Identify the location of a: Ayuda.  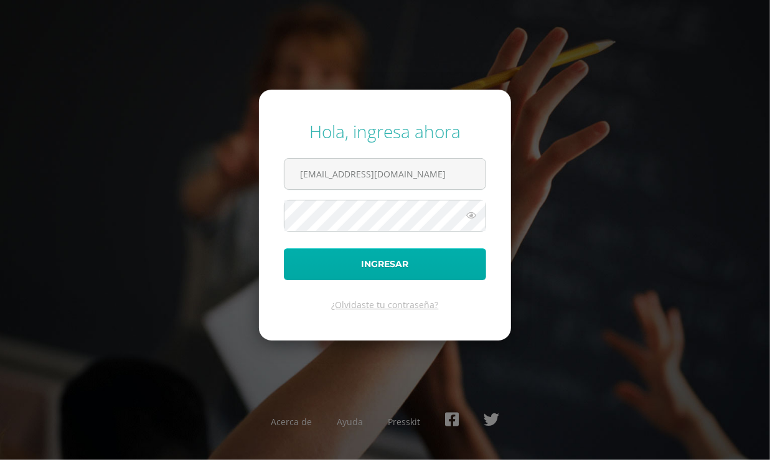
(350, 421).